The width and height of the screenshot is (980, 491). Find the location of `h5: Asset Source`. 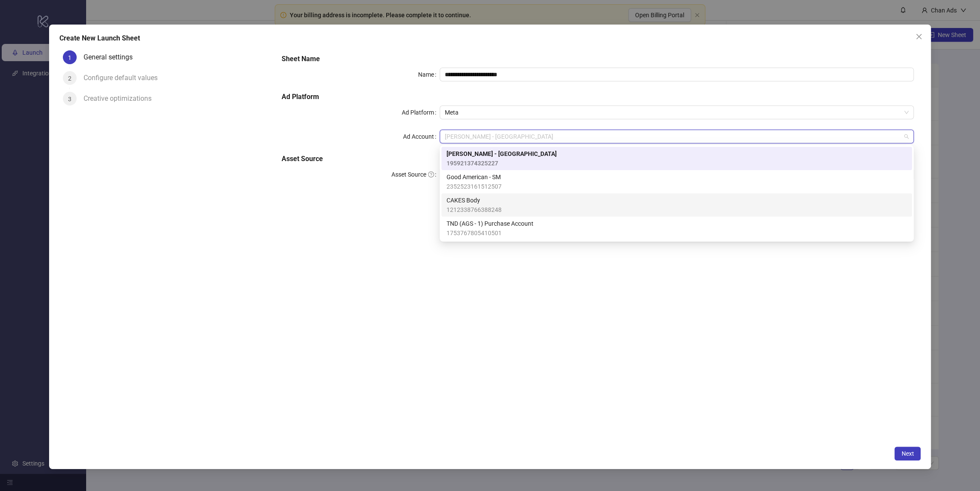

h5: Asset Source is located at coordinates (598, 159).